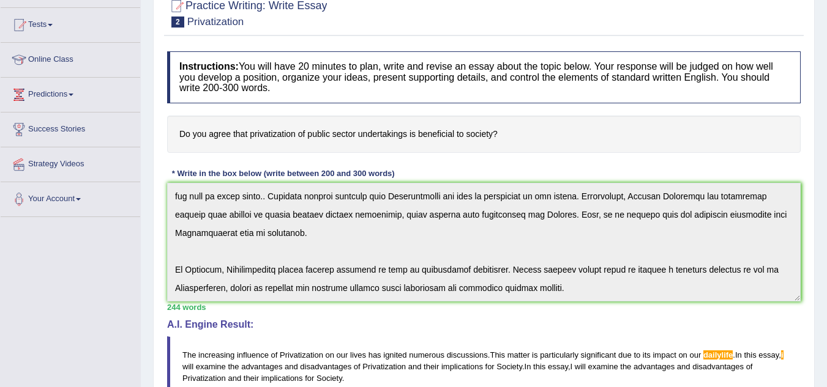 The image size is (827, 387). What do you see at coordinates (70, 128) in the screenshot?
I see `a: Success Stories` at bounding box center [70, 128].